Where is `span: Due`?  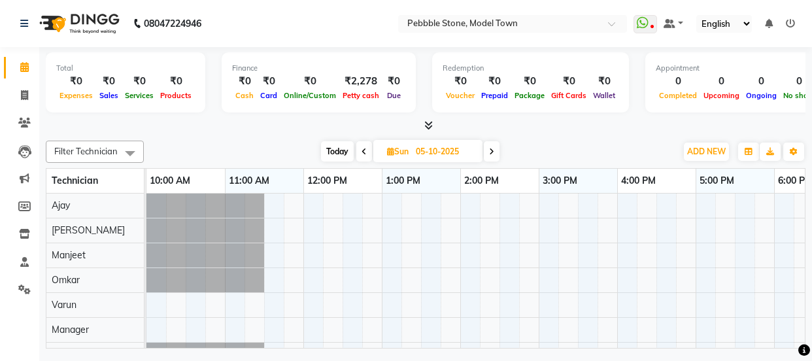
span: Due is located at coordinates (394, 96).